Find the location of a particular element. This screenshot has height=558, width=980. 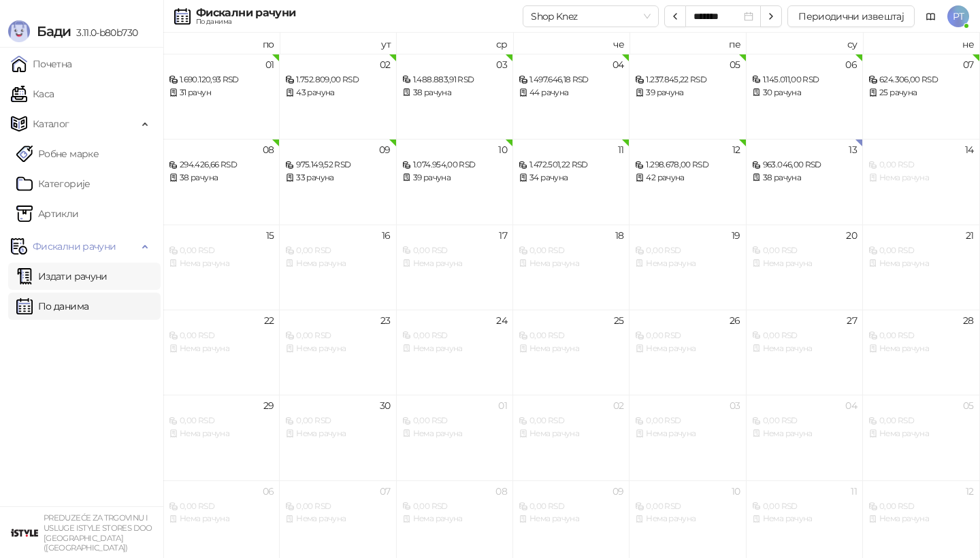

td: 2025-09-16 is located at coordinates (337, 266).